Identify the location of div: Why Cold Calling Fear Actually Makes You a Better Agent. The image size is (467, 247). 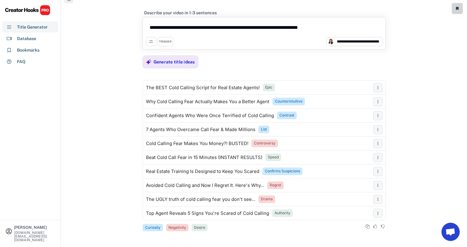
(207, 102).